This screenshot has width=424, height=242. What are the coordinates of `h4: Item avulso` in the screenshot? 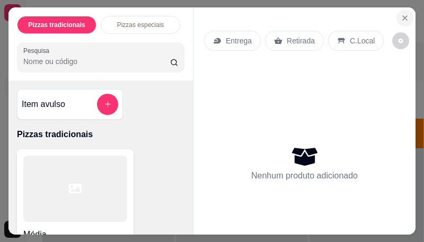 It's located at (43, 104).